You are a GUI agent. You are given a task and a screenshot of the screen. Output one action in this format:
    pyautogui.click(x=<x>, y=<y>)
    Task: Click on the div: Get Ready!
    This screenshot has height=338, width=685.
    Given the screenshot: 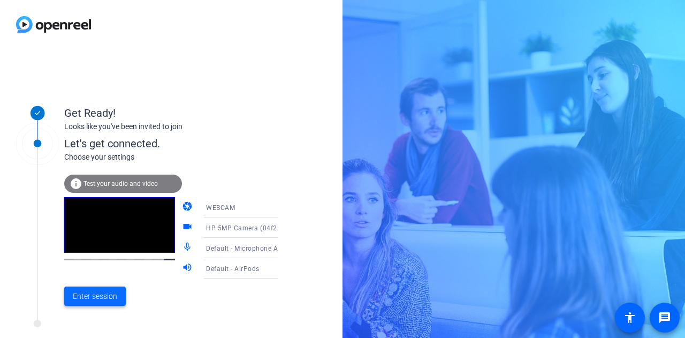 What is the action you would take?
    pyautogui.click(x=171, y=113)
    